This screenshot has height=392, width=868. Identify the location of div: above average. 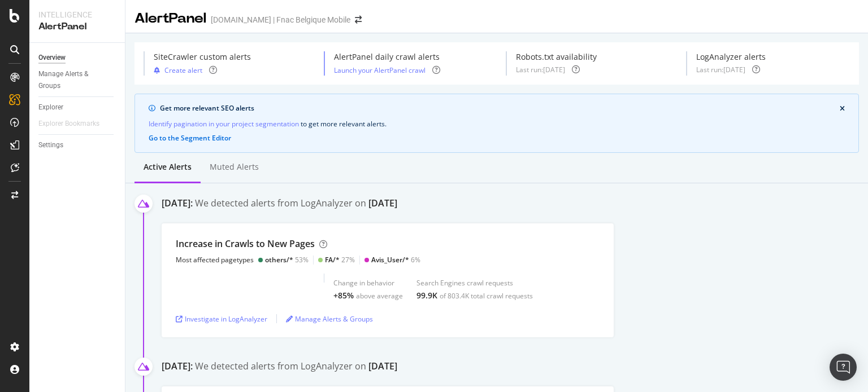
(379, 296).